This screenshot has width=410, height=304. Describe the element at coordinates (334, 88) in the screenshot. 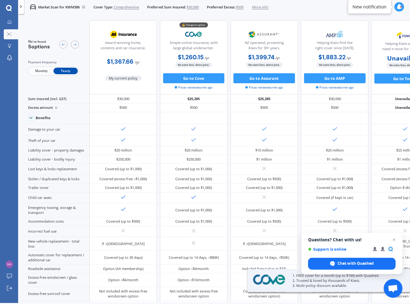

I see `span: Prices retrieved a min ago` at that location.